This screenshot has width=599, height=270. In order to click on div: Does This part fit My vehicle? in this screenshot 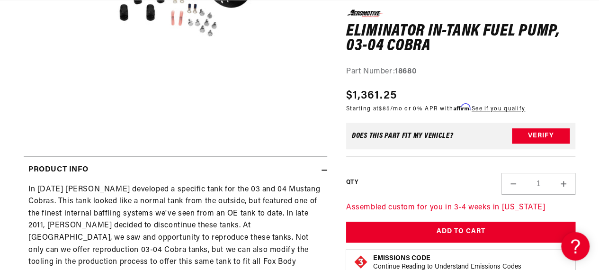, I will do `click(403, 136)`.